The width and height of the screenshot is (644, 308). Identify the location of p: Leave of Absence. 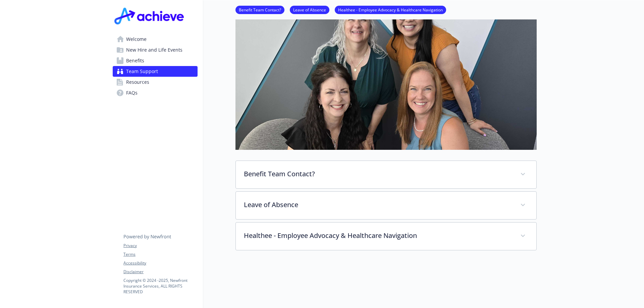
(378, 205).